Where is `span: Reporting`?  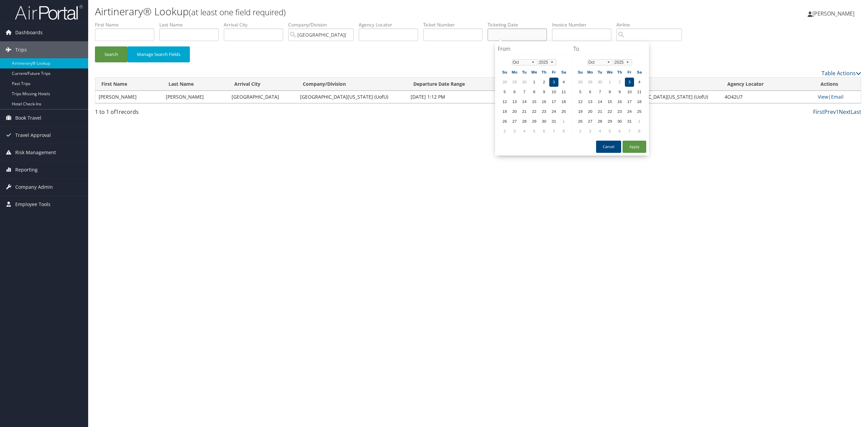 span: Reporting is located at coordinates (27, 170).